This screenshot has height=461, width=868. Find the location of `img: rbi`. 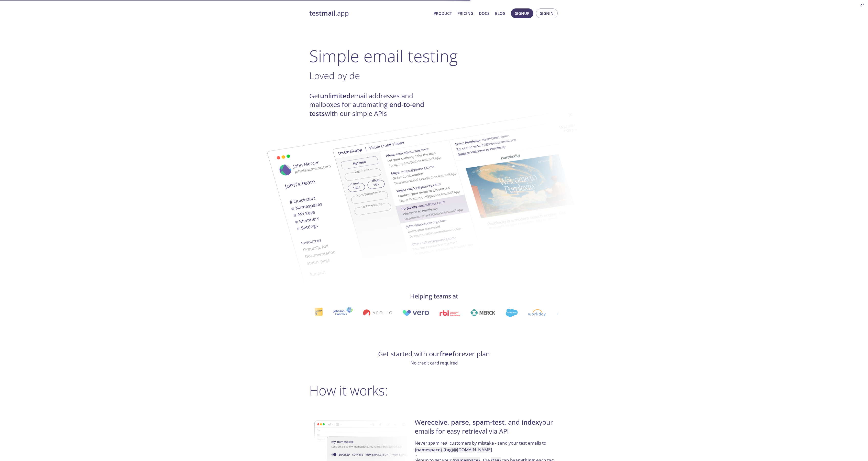

img: rbi is located at coordinates (448, 313).